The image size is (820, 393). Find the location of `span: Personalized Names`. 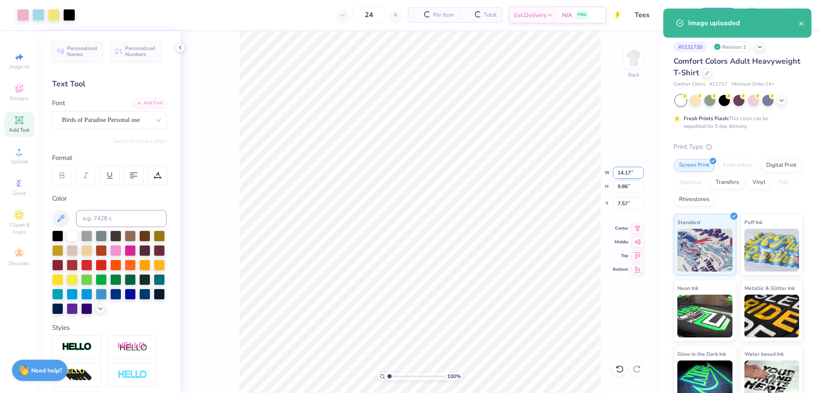

span: Personalized Names is located at coordinates (82, 51).